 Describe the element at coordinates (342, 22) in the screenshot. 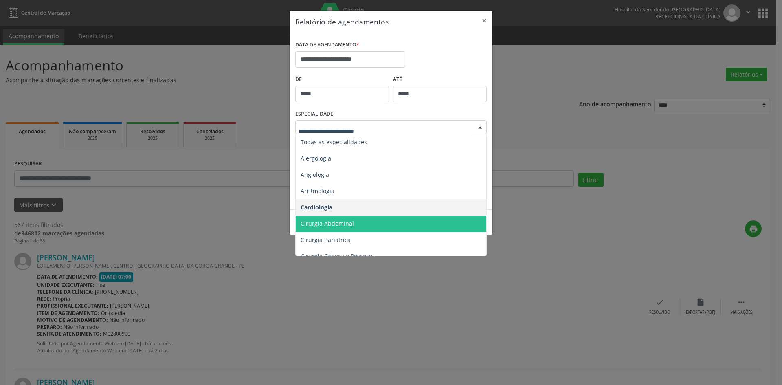

I see `h5: Relatório de agendamentos` at that location.